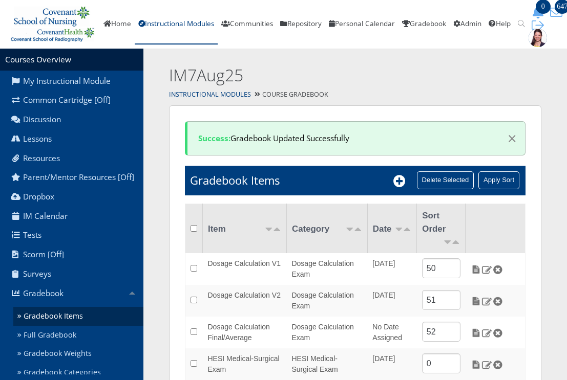 The height and width of the screenshot is (380, 567). What do you see at coordinates (556, 12) in the screenshot?
I see `button: 647` at bounding box center [556, 12].